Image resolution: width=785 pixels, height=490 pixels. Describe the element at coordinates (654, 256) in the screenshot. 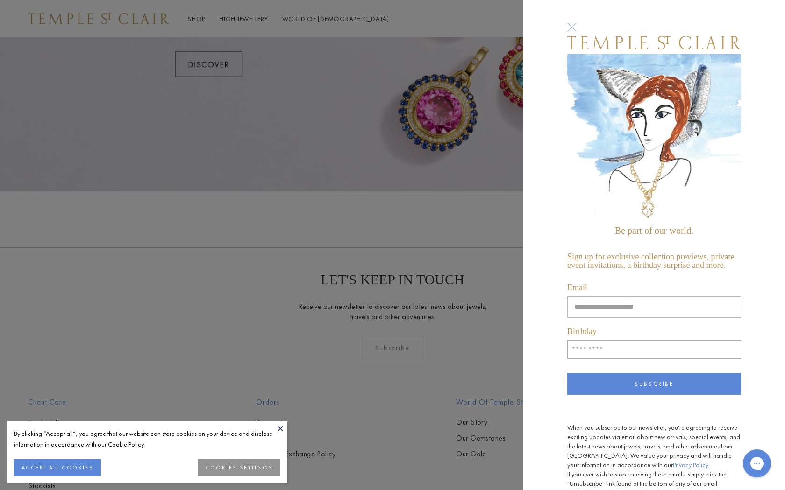

I see `p: Sign up for exclusive collection previews, private event invitations, a birthday surprise and more.` at that location.